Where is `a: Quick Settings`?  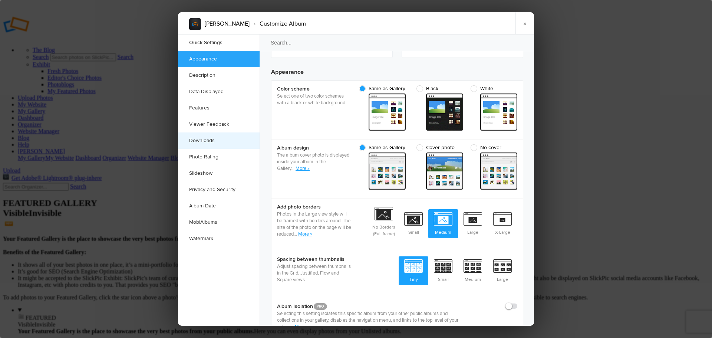 a: Quick Settings is located at coordinates (219, 43).